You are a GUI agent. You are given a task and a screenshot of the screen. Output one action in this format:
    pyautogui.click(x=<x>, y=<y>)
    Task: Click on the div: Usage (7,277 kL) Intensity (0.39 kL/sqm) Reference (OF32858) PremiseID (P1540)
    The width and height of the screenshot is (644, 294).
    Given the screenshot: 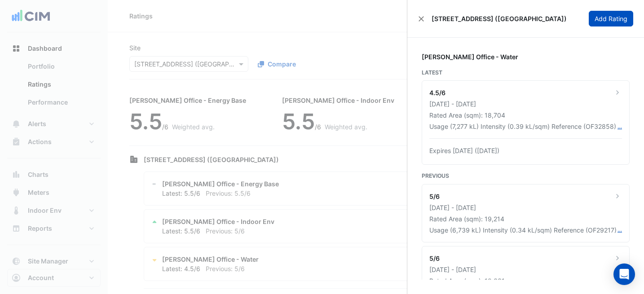 What is the action you would take?
    pyautogui.click(x=523, y=126)
    